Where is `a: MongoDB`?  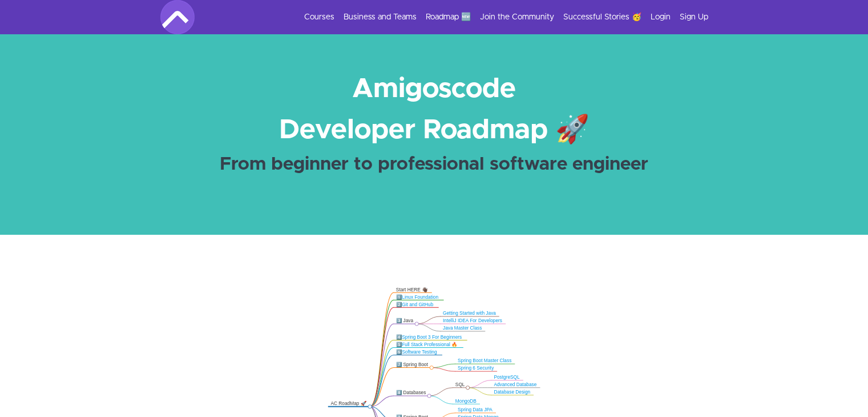
a: MongoDB is located at coordinates (465, 400).